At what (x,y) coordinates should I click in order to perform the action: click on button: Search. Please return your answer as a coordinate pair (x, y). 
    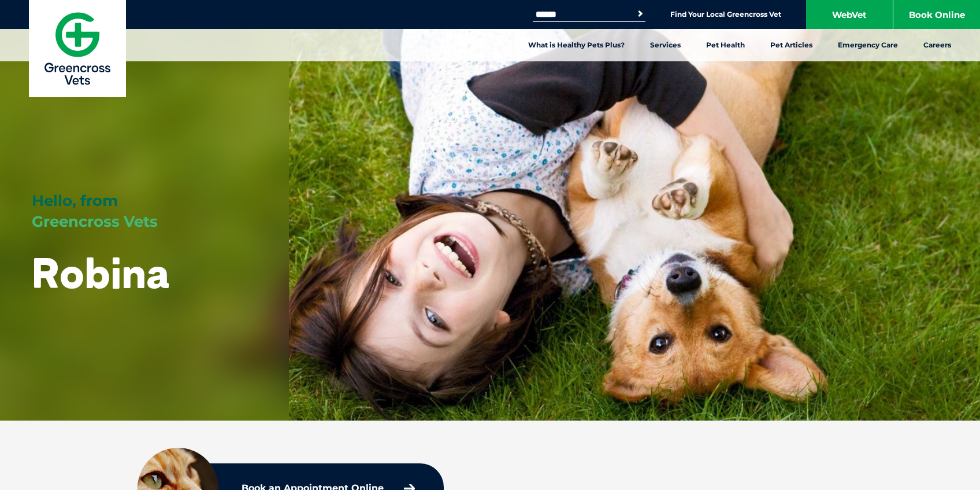
    Looking at the image, I should click on (641, 14).